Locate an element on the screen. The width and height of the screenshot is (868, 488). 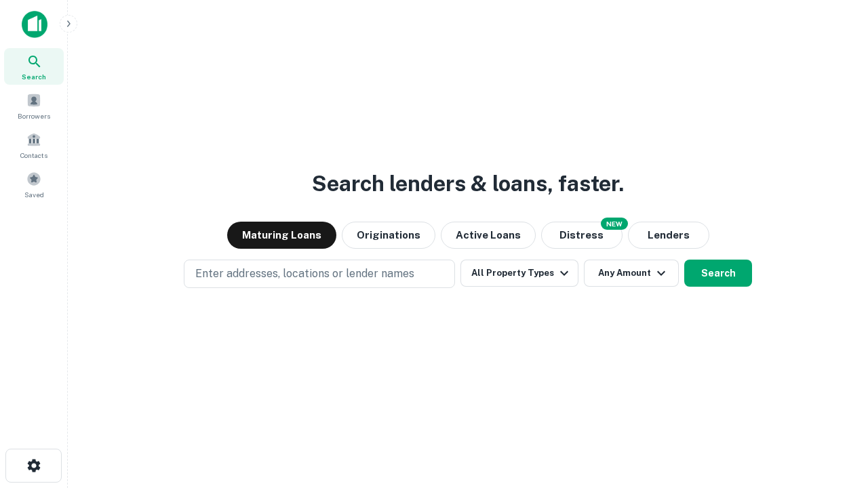
button: Enter addresses, locations or lender names is located at coordinates (320, 274).